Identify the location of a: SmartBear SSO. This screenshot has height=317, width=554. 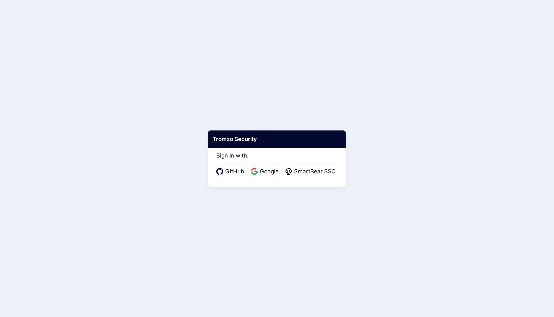
(311, 172).